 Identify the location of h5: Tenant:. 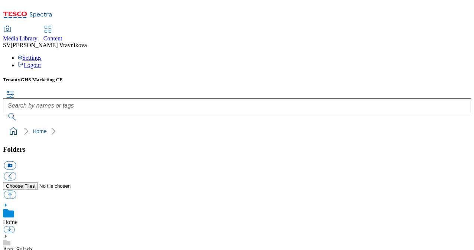
(237, 80).